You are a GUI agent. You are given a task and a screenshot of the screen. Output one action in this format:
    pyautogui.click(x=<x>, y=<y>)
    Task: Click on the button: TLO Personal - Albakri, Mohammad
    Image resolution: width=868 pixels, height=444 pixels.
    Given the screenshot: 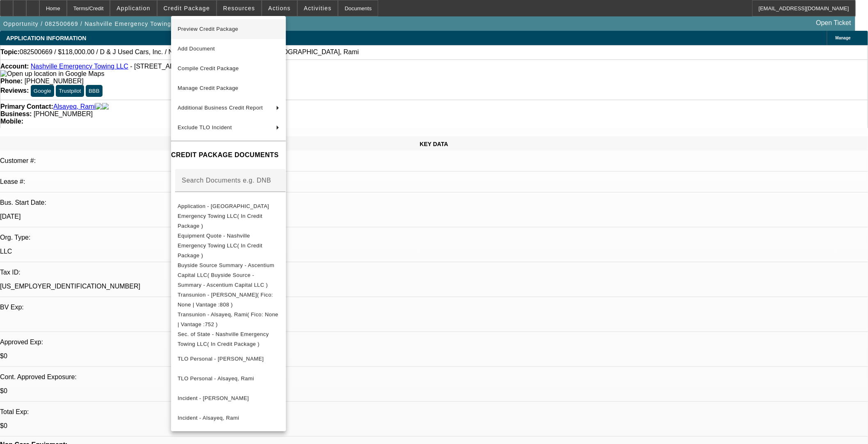 What is the action you would take?
    pyautogui.click(x=229, y=358)
    